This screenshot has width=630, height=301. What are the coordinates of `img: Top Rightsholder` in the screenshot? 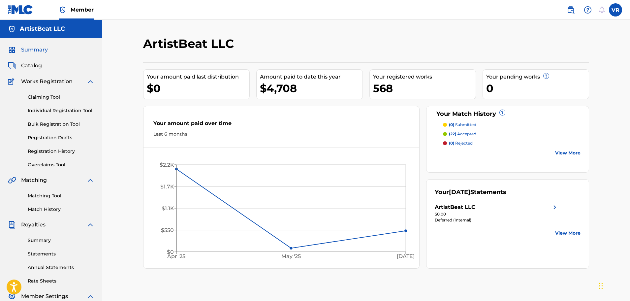 It's located at (63, 10).